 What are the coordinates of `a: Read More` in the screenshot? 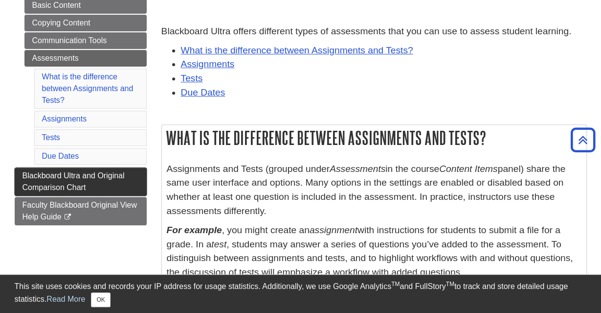 It's located at (66, 298).